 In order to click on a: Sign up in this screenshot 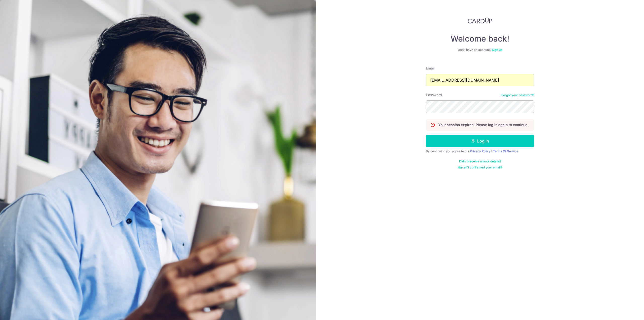, I will do `click(497, 50)`.